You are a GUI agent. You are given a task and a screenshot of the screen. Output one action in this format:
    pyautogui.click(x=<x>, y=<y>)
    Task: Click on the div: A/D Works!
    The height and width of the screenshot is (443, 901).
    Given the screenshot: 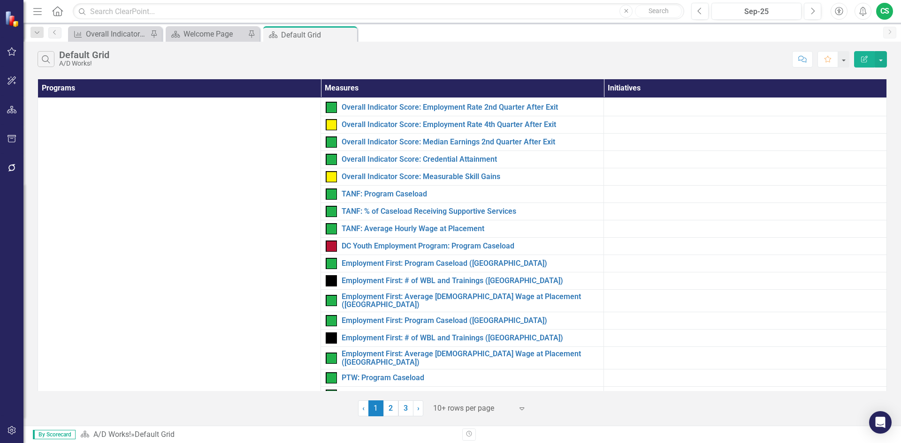 What is the action you would take?
    pyautogui.click(x=84, y=63)
    